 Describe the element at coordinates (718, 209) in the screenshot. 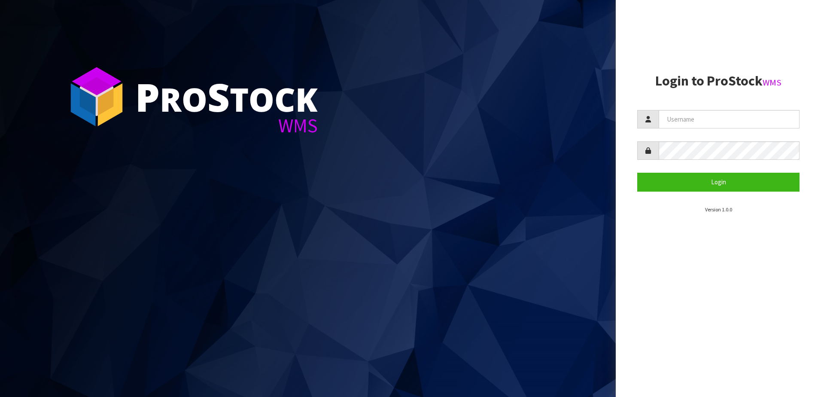

I see `small: Version 1.0.0` at that location.